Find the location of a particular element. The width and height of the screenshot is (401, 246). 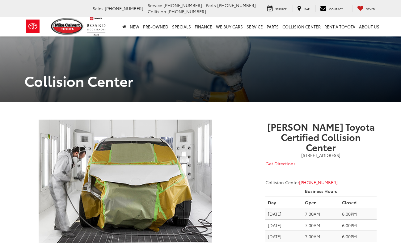

strong: Business Hours is located at coordinates (321, 191).